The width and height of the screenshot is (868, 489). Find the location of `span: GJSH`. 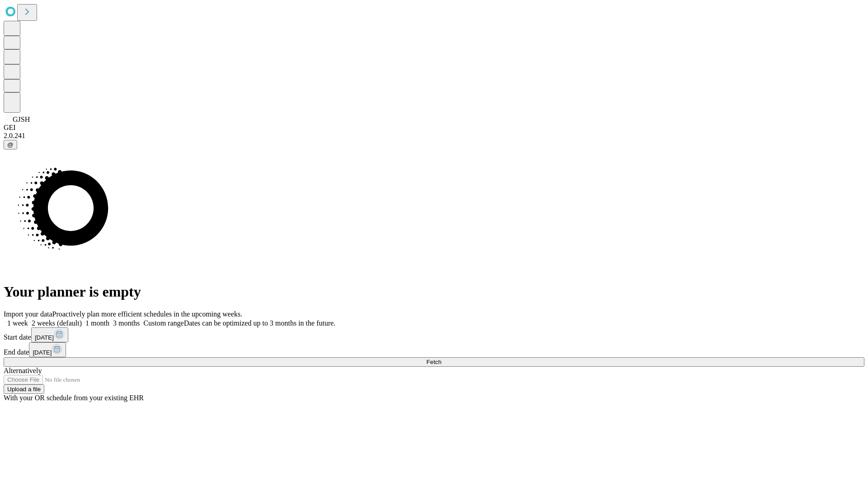

span: GJSH is located at coordinates (21, 119).